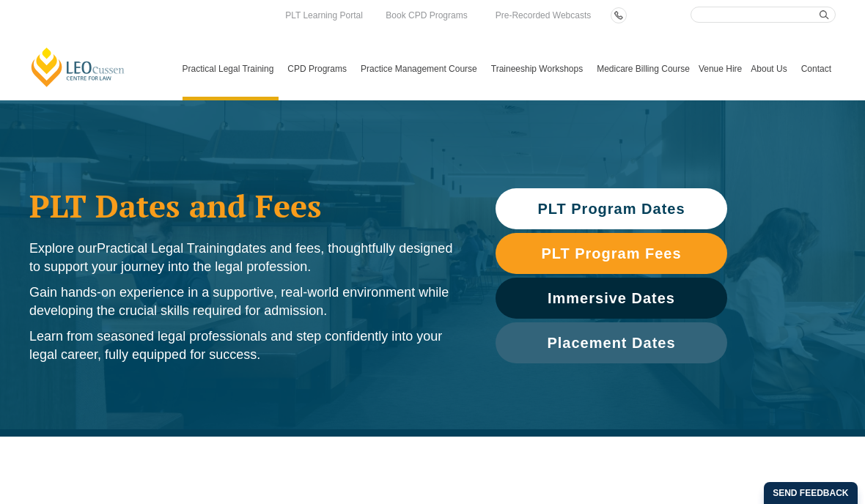  Describe the element at coordinates (422, 69) in the screenshot. I see `a: Practice Management Course` at that location.